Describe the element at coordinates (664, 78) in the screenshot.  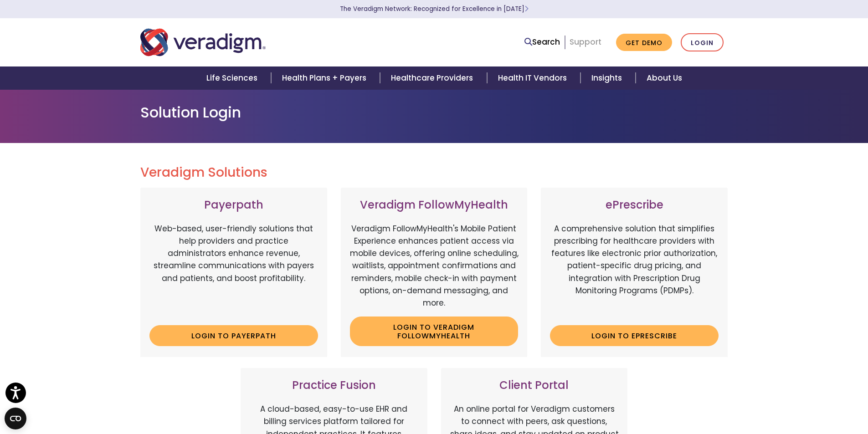
I see `a: About Us` at that location.